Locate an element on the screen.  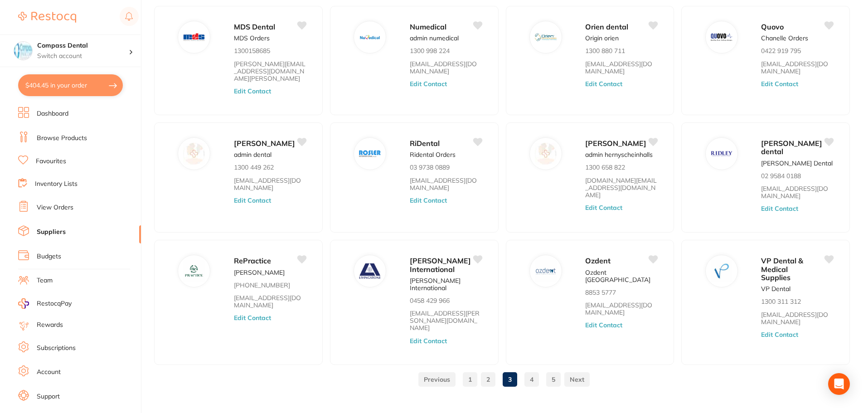
a: Browse Products is located at coordinates (61, 138).